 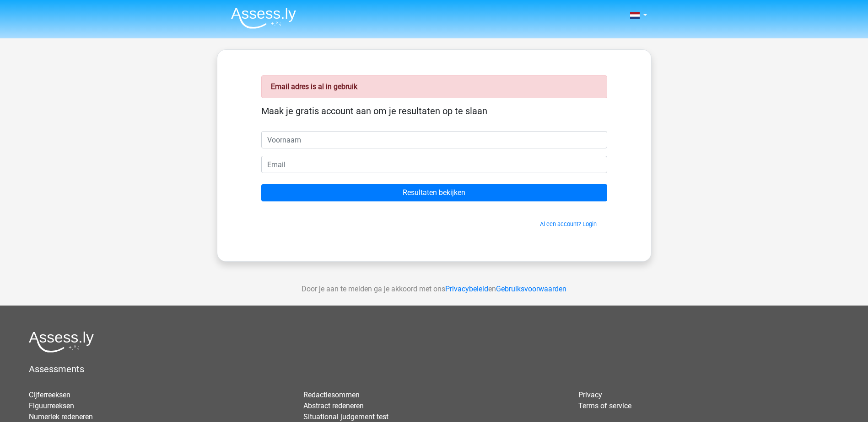 What do you see at coordinates (334, 406) in the screenshot?
I see `a: Abstract redeneren` at bounding box center [334, 406].